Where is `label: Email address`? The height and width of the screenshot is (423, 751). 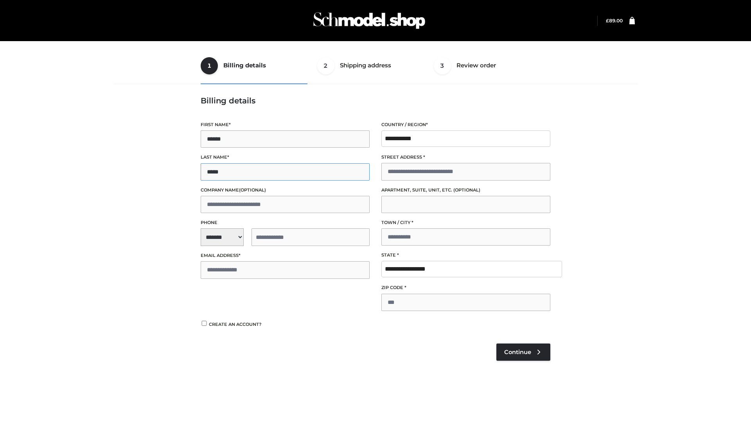 label: Email address is located at coordinates (285, 255).